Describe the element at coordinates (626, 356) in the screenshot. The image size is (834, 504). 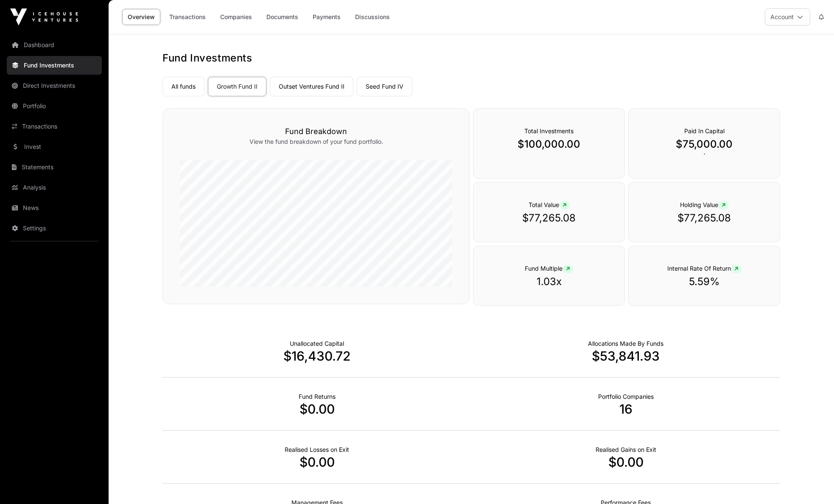
I see `p: $53,841.93` at that location.